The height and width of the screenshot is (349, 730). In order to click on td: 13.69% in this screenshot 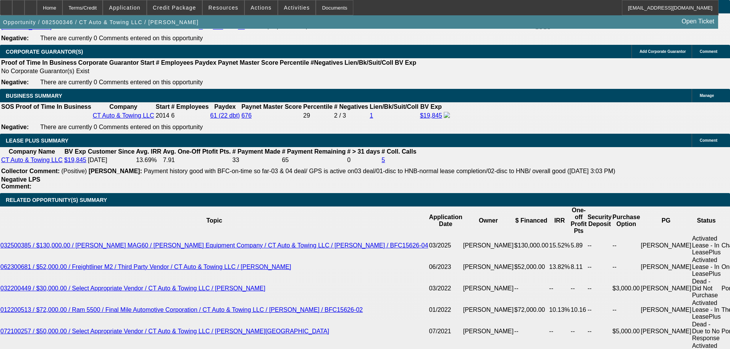, I will do `click(149, 160)`.